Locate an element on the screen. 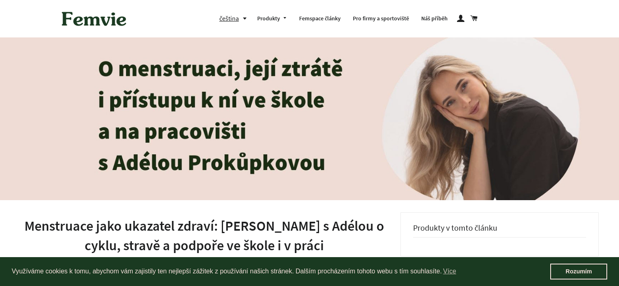  a: Produkty is located at coordinates (272, 19).